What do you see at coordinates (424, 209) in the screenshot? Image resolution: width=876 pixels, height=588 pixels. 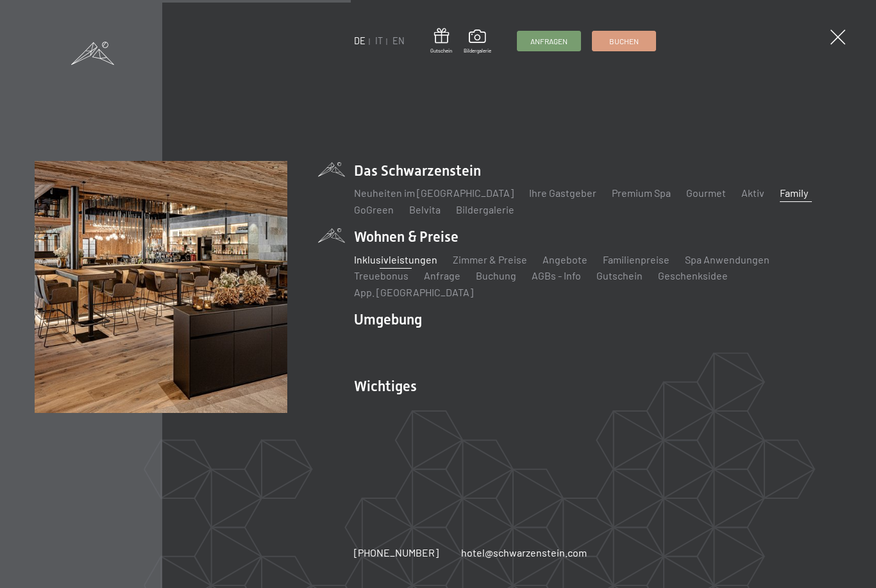 I see `a: Belvita` at bounding box center [424, 209].